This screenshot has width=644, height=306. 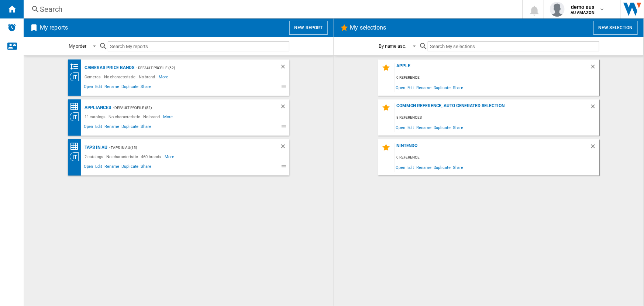 What do you see at coordinates (186, 148) in the screenshot?
I see `div: - Taps in AU (15)` at bounding box center [186, 148].